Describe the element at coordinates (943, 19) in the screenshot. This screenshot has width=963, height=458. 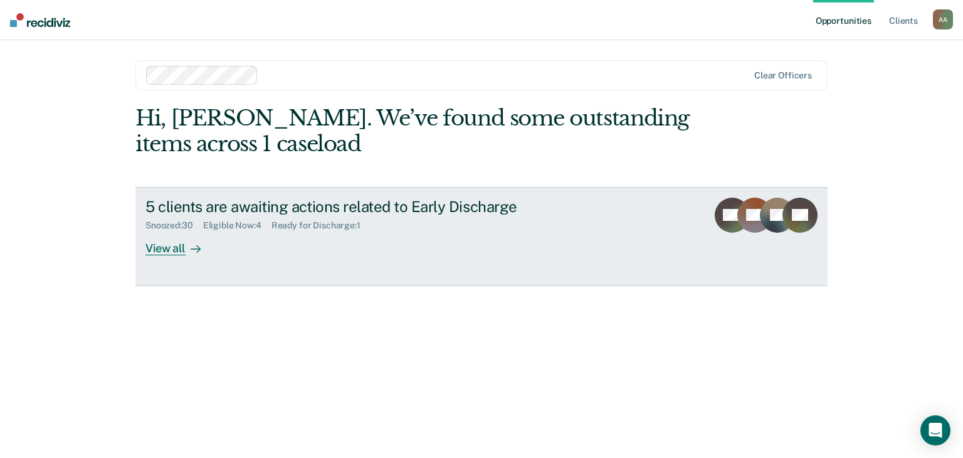
I see `button: AA` at that location.